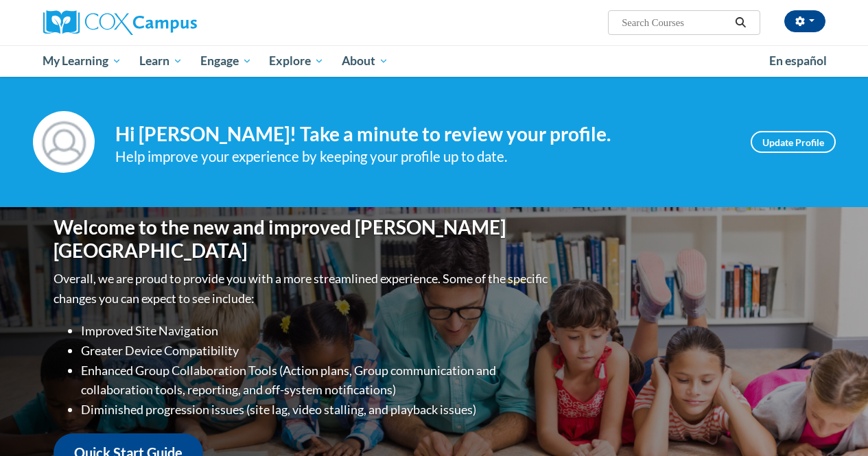 The image size is (868, 456). I want to click on li: Enhanced Group Collaboration Tools (Action plans, Group communication and collaboration tools, re..., so click(316, 380).